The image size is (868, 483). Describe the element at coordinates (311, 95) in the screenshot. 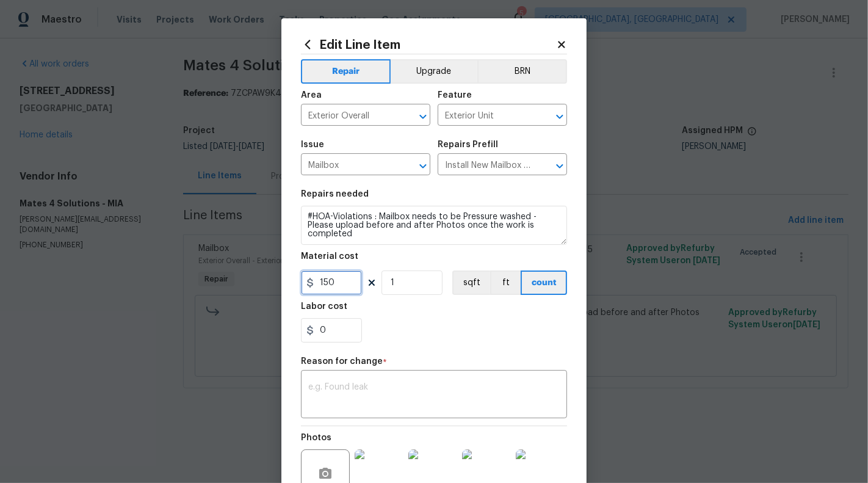

I see `h5: Area` at that location.